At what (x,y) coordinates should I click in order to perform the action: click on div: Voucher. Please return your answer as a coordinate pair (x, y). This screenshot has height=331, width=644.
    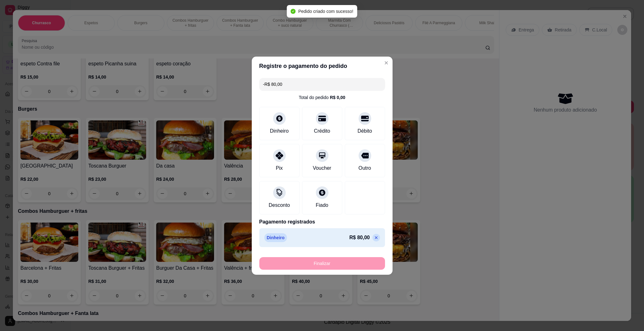
    Looking at the image, I should click on (322, 168).